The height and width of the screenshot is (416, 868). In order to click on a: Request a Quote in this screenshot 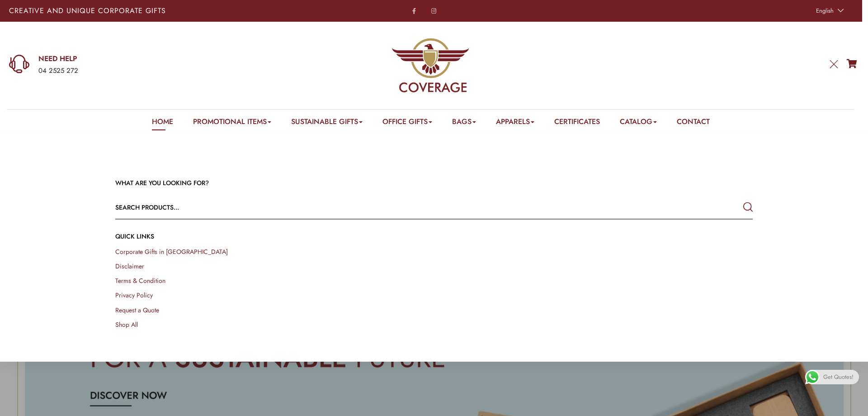, I will do `click(137, 310)`.